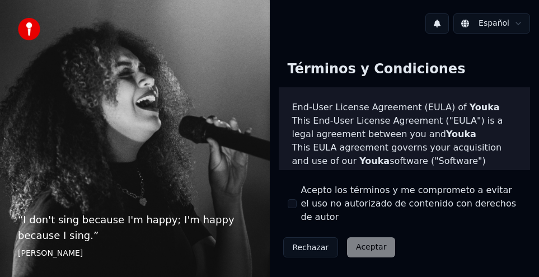 This screenshot has width=539, height=277. Describe the element at coordinates (311, 247) in the screenshot. I see `button: Rechazar` at that location.